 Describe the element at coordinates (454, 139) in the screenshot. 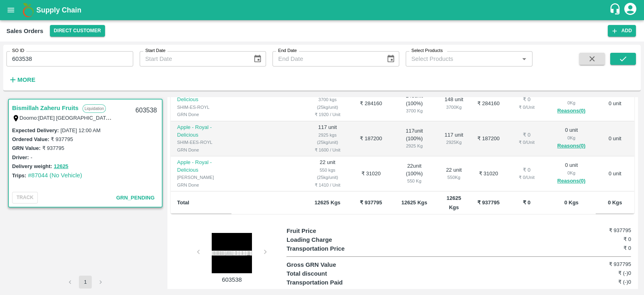

I see `div: 117 unit` at that location.